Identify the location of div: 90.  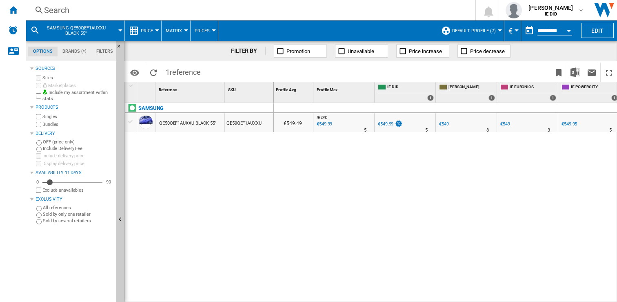
(109, 182).